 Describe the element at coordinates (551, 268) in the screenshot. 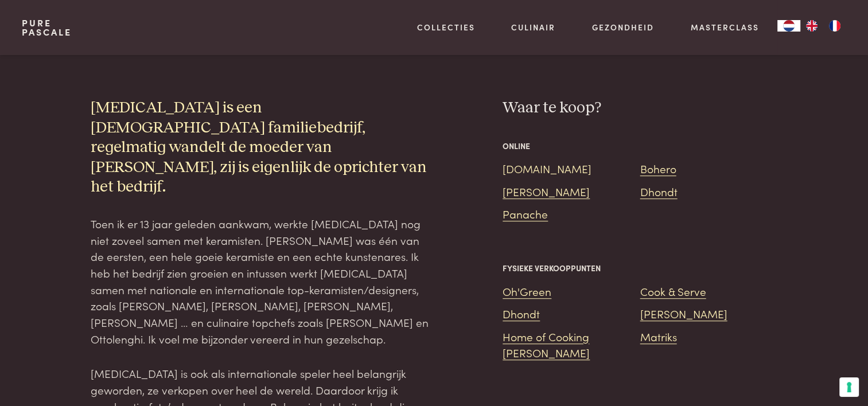

I see `span: Fysieke verkooppunten` at that location.